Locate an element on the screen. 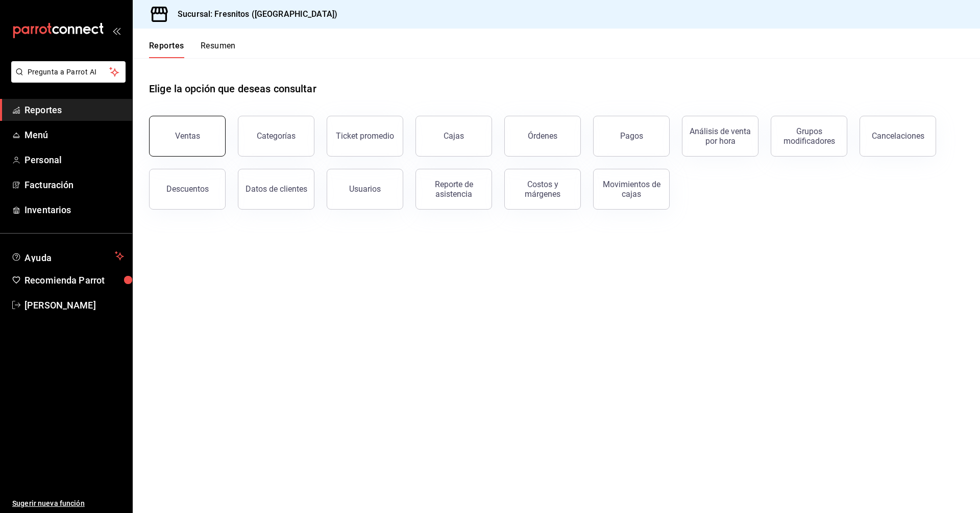  span: Facturación is located at coordinates (74, 185).